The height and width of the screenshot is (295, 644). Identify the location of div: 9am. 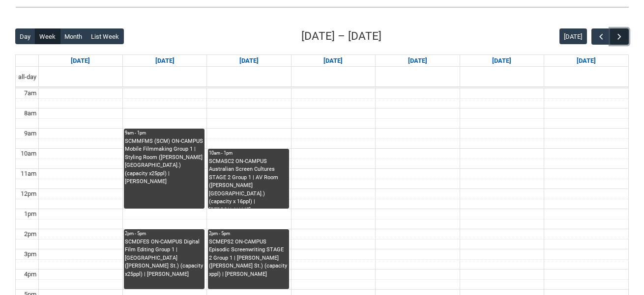
(30, 134).